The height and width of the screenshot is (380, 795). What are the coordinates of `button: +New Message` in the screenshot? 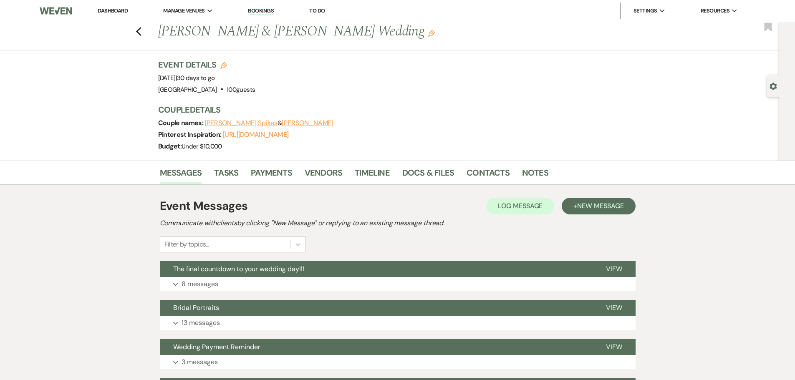 It's located at (598, 206).